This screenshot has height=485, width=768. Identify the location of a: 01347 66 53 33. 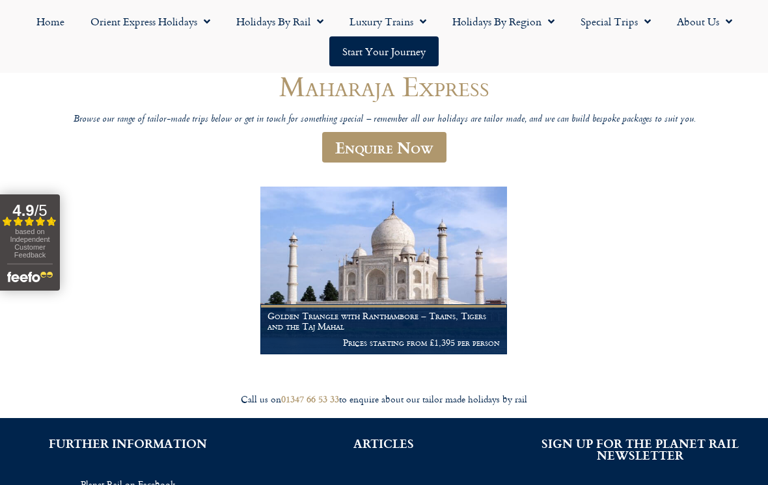
(310, 399).